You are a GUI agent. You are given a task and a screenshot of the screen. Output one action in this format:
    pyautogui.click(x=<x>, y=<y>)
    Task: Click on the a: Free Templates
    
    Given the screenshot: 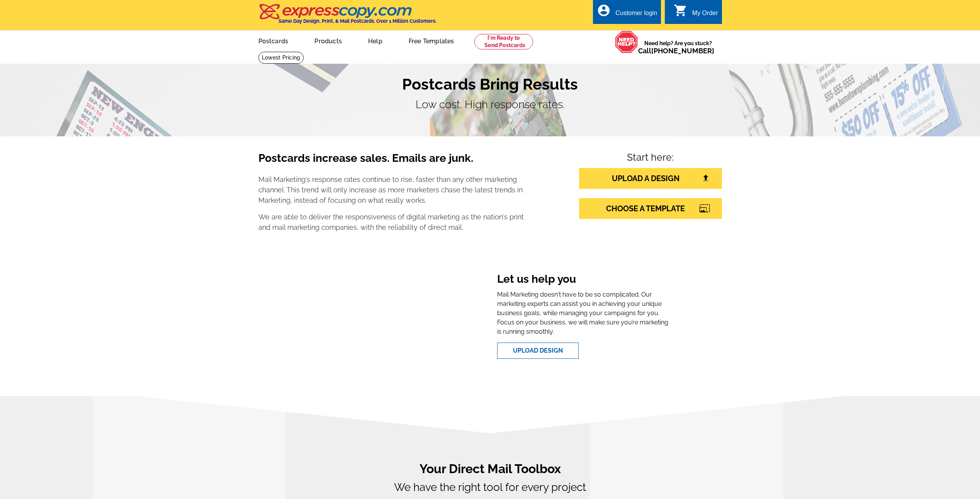 What is the action you would take?
    pyautogui.click(x=431, y=40)
    